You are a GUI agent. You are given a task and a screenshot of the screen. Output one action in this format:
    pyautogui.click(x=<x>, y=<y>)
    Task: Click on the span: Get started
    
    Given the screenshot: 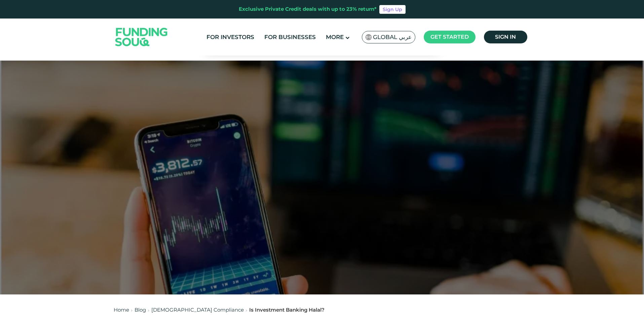 What is the action you would take?
    pyautogui.click(x=450, y=37)
    